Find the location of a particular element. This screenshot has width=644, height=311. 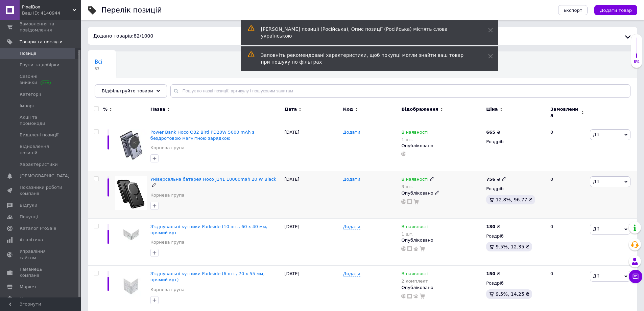

span: З'єднувальні кутники Parkside (10 шт., 60 x 40 мм, прямий кут is located at coordinates (209, 230).